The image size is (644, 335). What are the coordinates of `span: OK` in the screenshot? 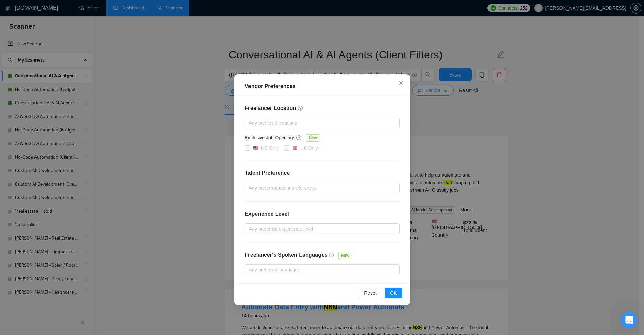 It's located at (393, 293).